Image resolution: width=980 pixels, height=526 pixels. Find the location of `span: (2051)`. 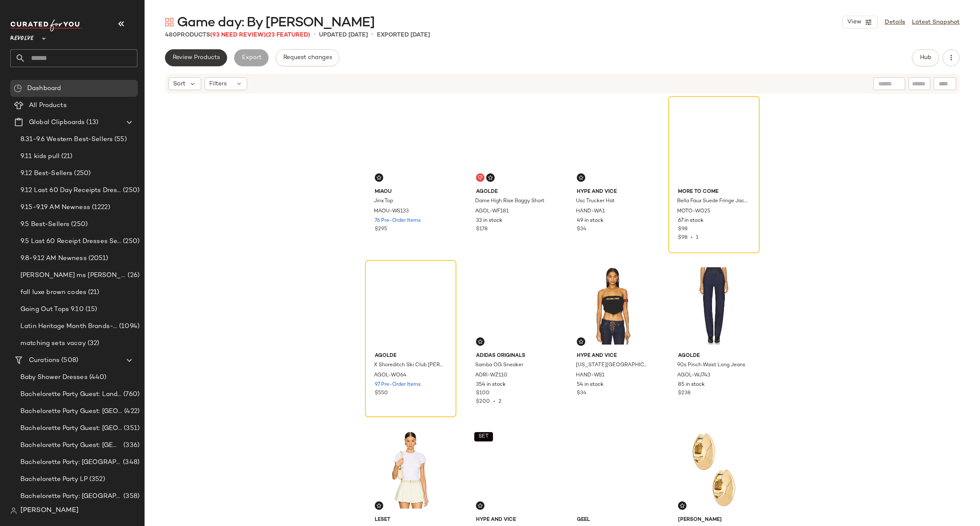

span: (2051) is located at coordinates (98, 258).